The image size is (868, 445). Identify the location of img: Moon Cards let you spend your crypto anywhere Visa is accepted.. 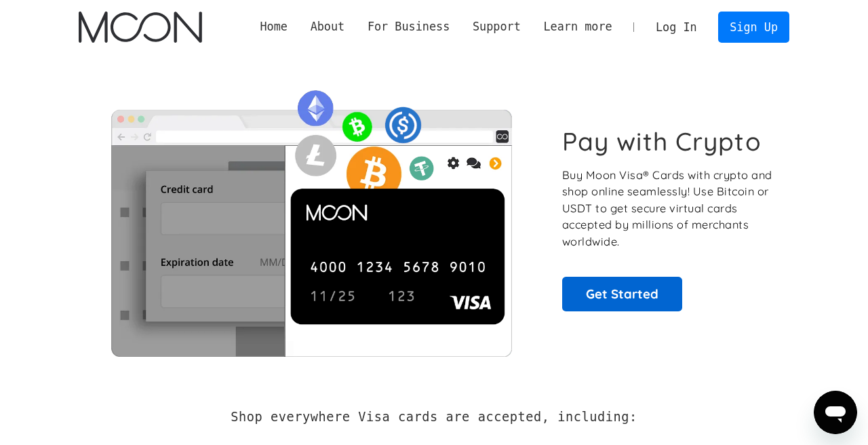
(311, 218).